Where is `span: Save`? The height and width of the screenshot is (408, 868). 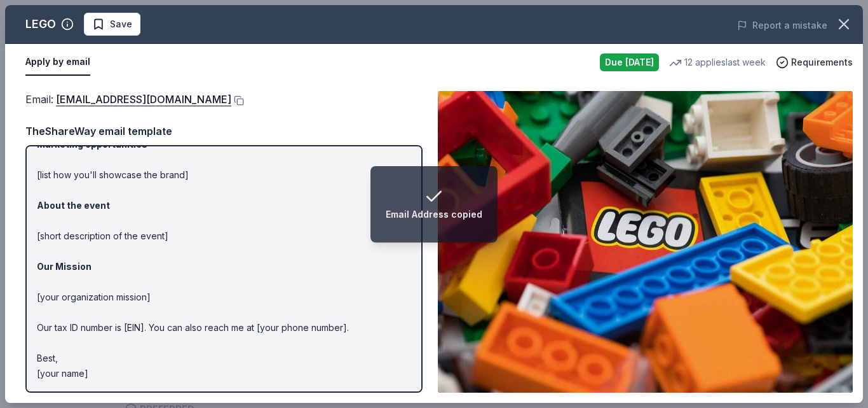
span: Save is located at coordinates (121, 24).